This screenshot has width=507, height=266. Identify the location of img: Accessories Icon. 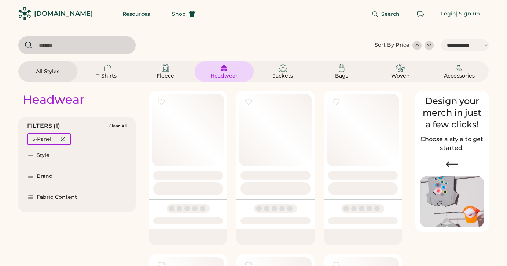
(460, 68).